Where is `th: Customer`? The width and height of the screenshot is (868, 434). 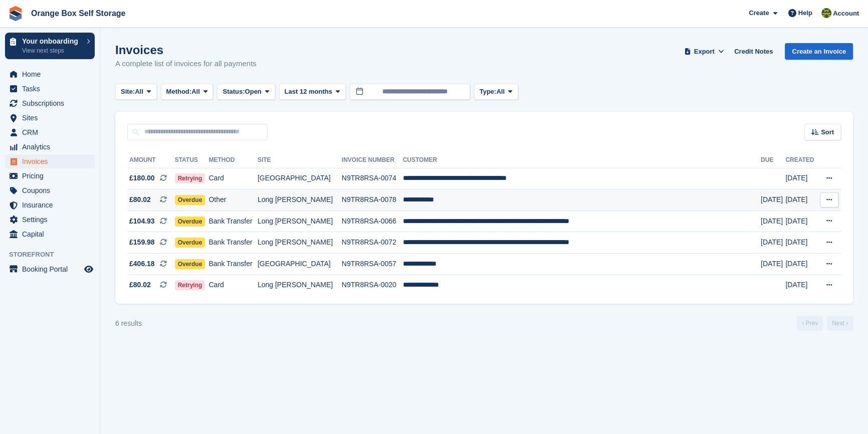 th: Customer is located at coordinates (582, 161).